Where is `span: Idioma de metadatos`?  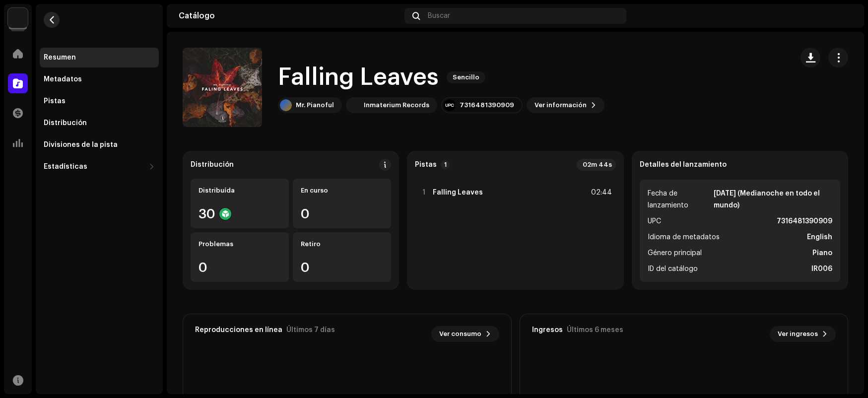 span: Idioma de metadatos is located at coordinates (683, 238).